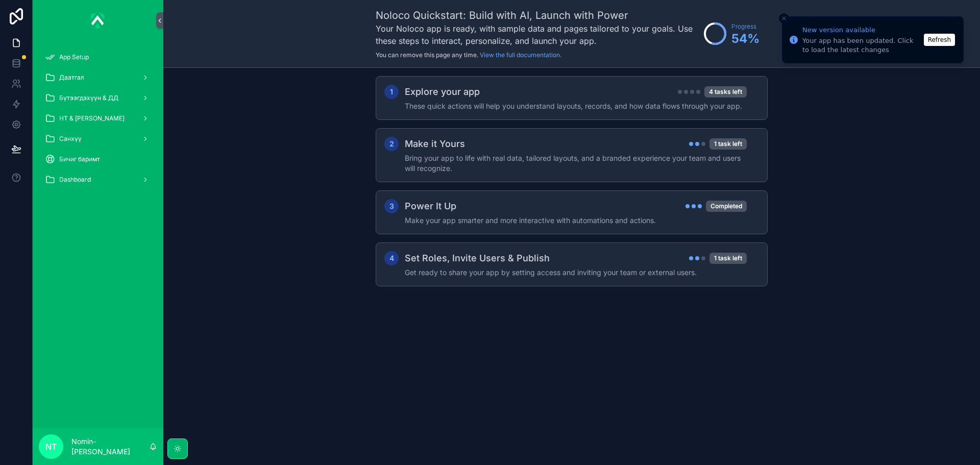  What do you see at coordinates (940, 40) in the screenshot?
I see `button: Refresh` at bounding box center [940, 40].